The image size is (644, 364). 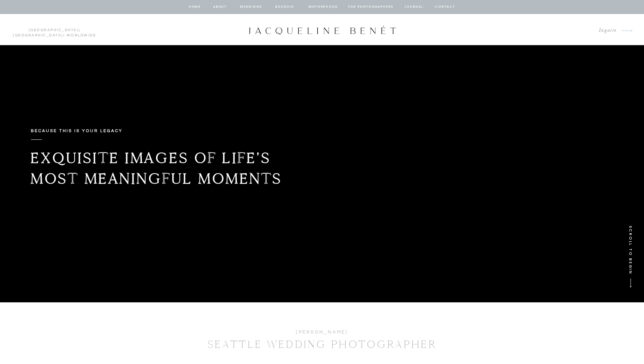 What do you see at coordinates (445, 7) in the screenshot?
I see `a: contact` at bounding box center [445, 7].